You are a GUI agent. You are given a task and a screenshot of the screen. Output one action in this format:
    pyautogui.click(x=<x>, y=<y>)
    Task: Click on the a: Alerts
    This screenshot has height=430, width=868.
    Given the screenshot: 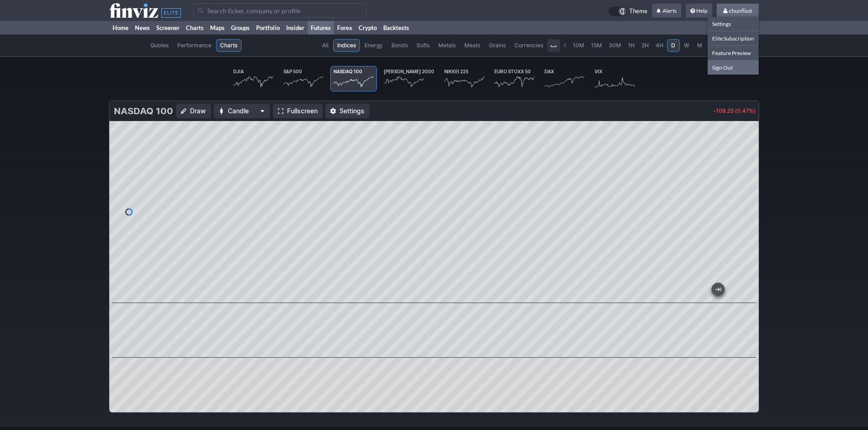 What is the action you would take?
    pyautogui.click(x=667, y=11)
    